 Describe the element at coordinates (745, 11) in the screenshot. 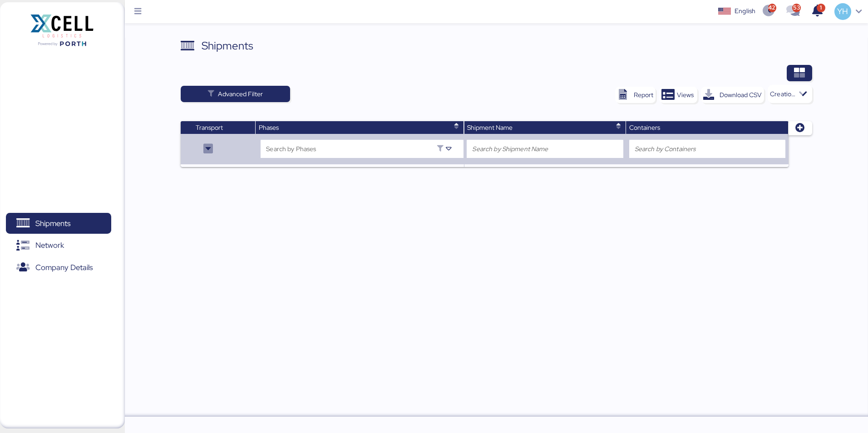

I see `div: English` at that location.